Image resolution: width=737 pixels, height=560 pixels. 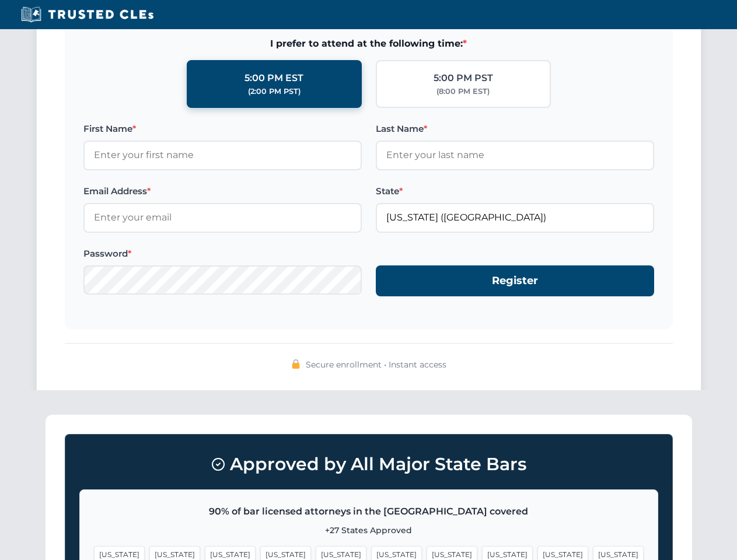 I want to click on span: I prefer to attend at the following time:, so click(x=368, y=44).